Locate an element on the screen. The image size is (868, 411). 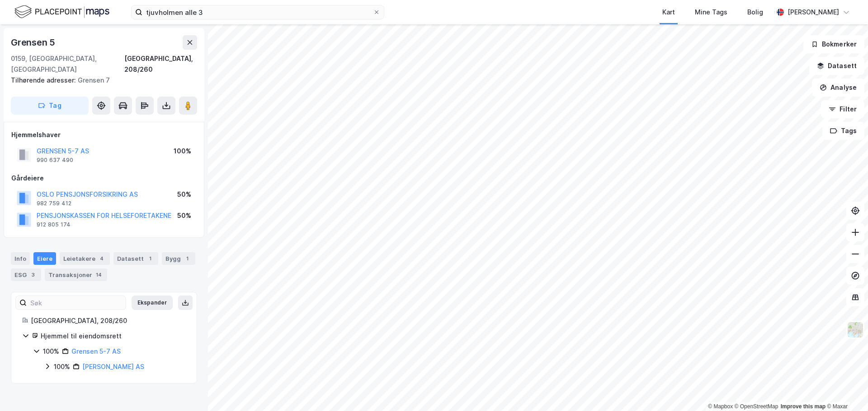
div: 912 805 174 is located at coordinates (53, 225).